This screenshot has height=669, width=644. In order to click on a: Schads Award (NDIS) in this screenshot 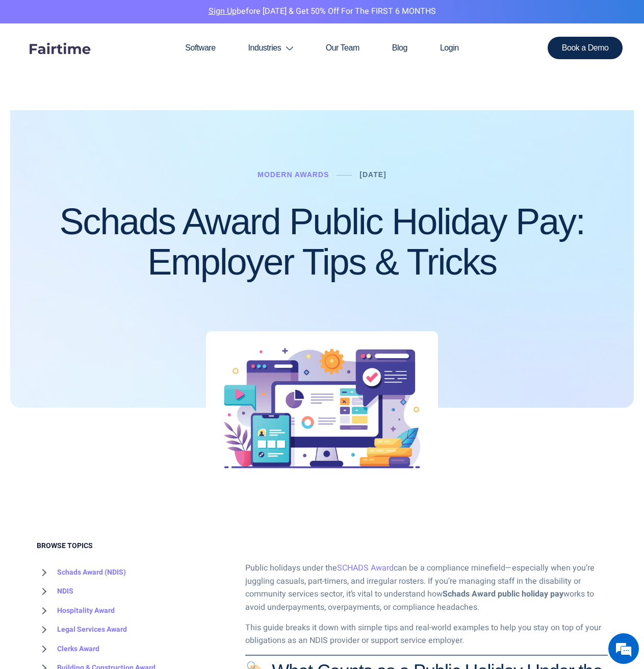, I will do `click(81, 573)`.